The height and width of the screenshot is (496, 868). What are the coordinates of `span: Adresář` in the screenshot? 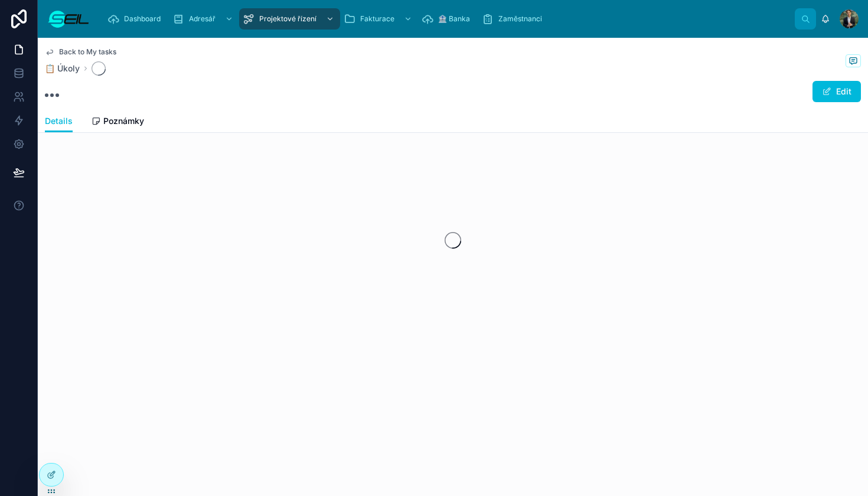 It's located at (202, 19).